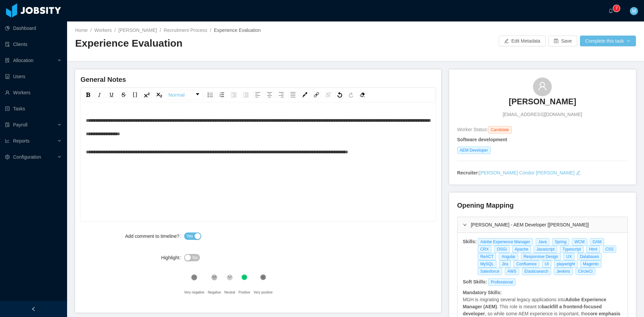 This screenshot has width=644, height=317. Describe the element at coordinates (616, 8) in the screenshot. I see `sup: 7` at that location.